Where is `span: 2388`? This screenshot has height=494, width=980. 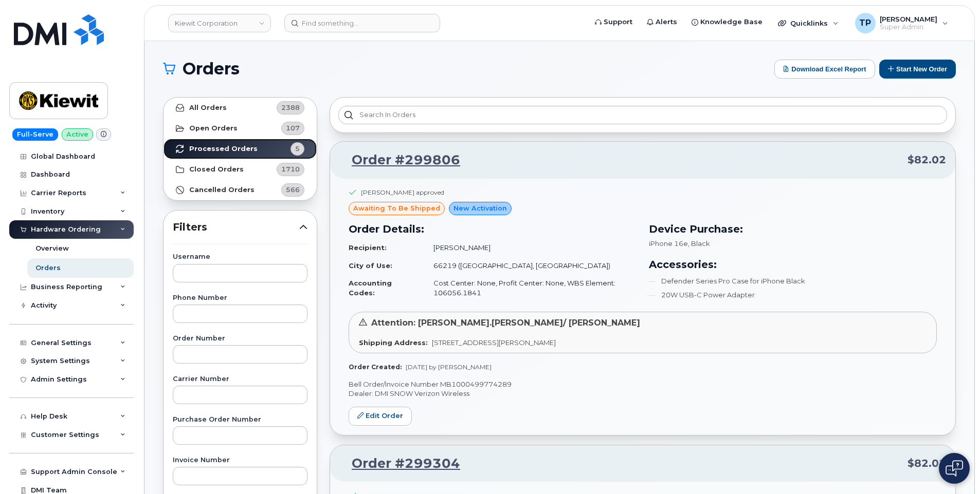
span: 2388 is located at coordinates (290, 108).